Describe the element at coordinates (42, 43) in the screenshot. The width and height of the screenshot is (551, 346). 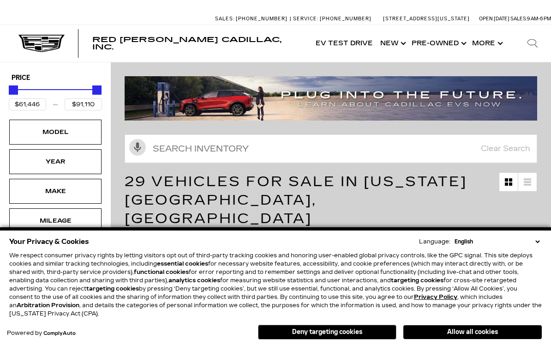
I see `img: Cadillac Dark Logo with Cadillac White Text` at that location.